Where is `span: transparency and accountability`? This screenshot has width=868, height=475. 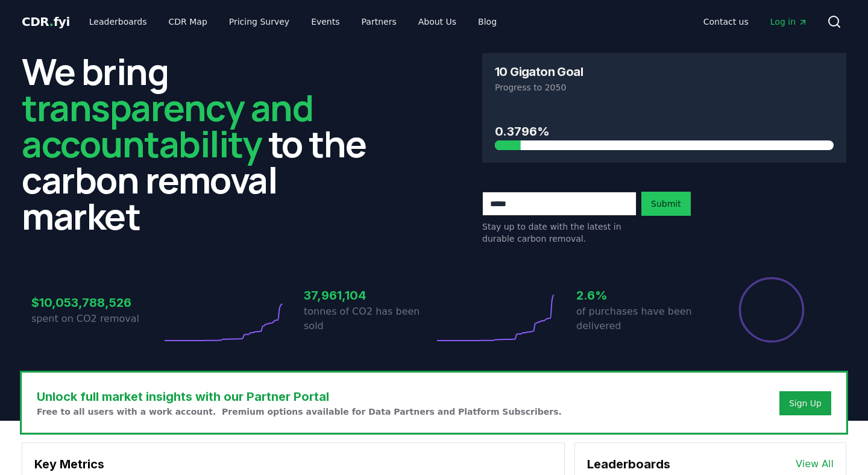
span: transparency and accountability is located at coordinates (167, 125).